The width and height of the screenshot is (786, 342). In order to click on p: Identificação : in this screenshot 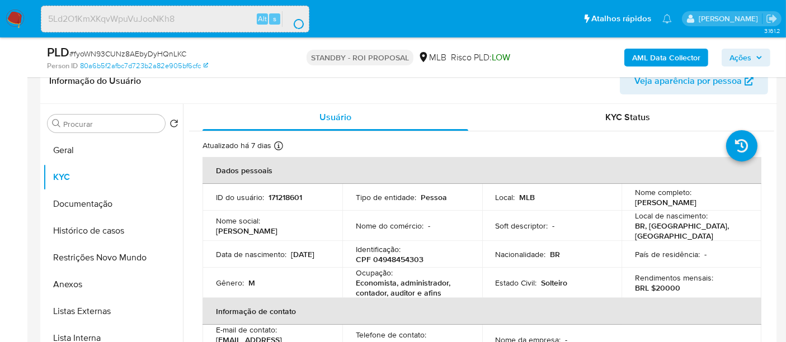, I will do `click(378, 249)`.